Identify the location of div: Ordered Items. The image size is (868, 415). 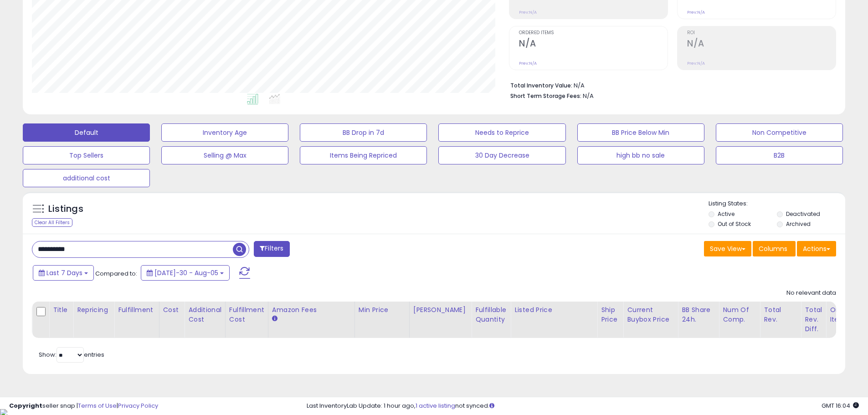
(846, 315).